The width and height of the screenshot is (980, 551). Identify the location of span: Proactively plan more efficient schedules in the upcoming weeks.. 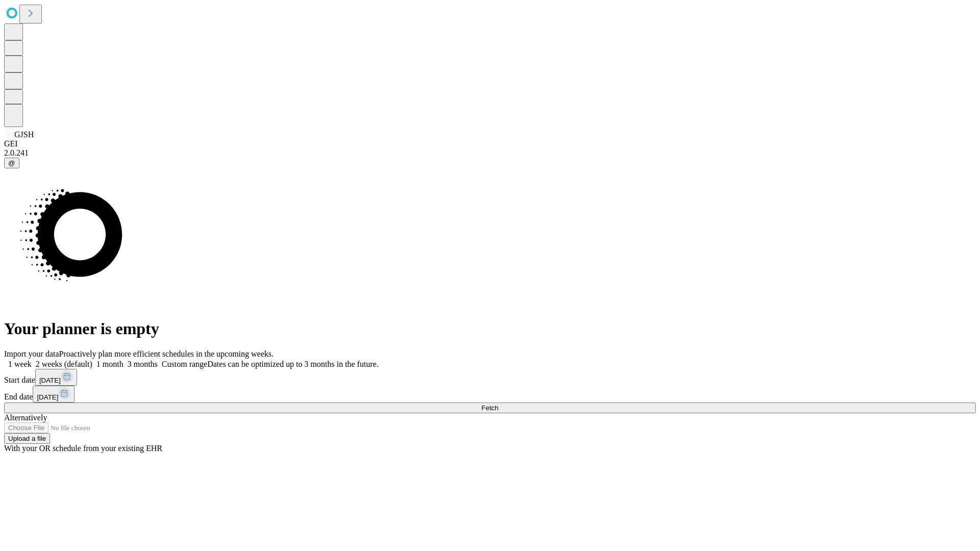
(166, 353).